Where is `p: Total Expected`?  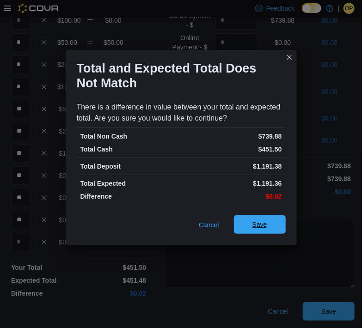 p: Total Expected is located at coordinates (130, 183).